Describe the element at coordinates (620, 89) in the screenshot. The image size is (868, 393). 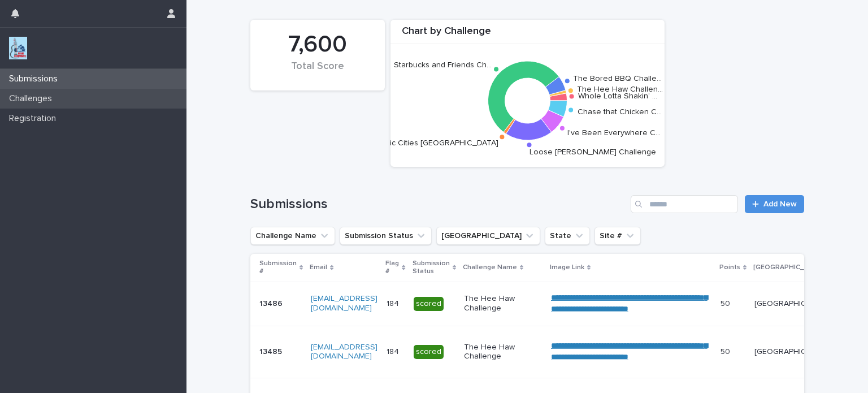
I see `text: The Hee Haw Challen…` at that location.